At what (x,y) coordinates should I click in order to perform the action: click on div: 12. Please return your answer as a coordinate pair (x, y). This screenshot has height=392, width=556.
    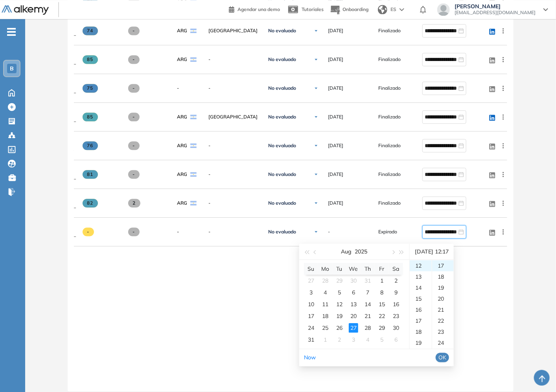
    Looking at the image, I should click on (421, 266).